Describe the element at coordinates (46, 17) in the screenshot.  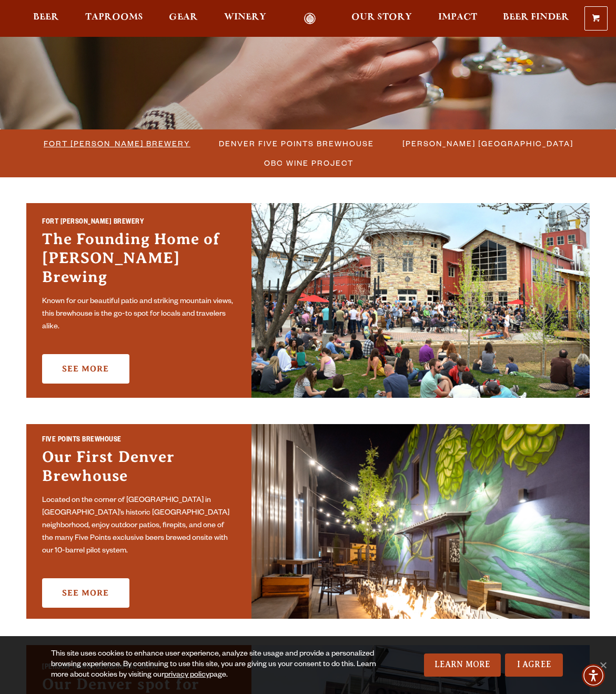
I see `span: Beer` at that location.